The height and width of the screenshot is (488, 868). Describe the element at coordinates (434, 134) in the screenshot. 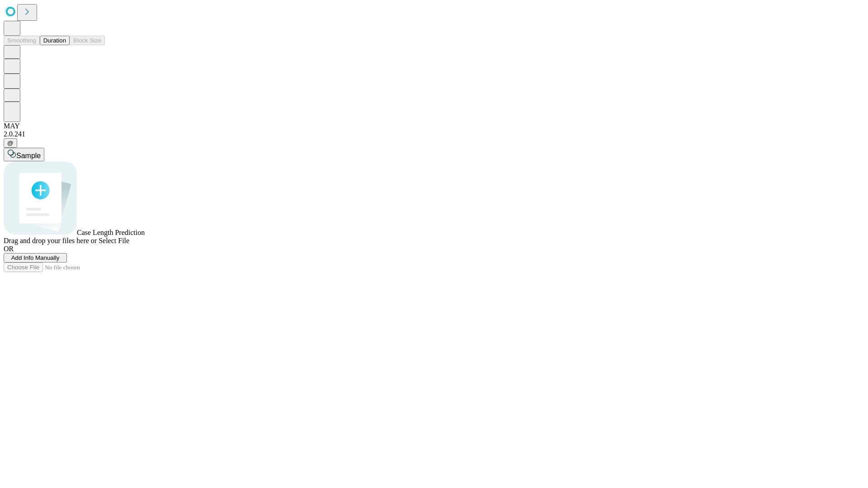

I see `div: 2.0.241` at that location.